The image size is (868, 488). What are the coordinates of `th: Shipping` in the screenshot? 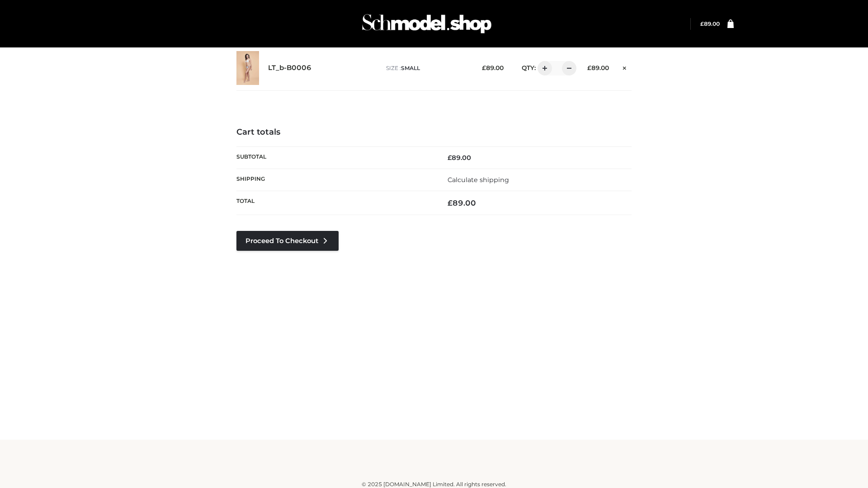 It's located at (335, 179).